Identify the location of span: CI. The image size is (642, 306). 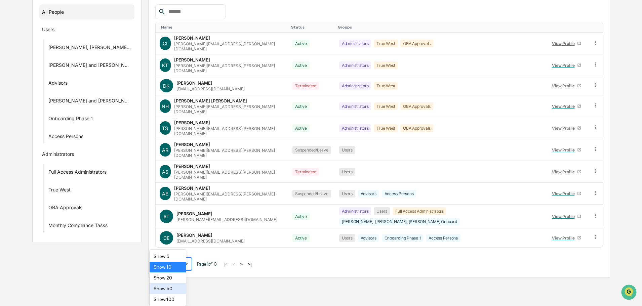
(165, 43).